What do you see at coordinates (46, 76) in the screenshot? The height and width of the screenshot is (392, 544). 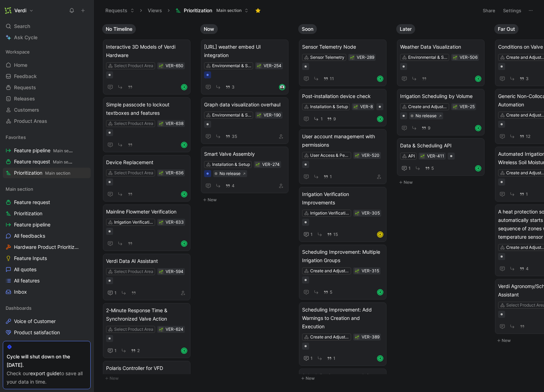 I see `a: Feedback` at bounding box center [46, 76].